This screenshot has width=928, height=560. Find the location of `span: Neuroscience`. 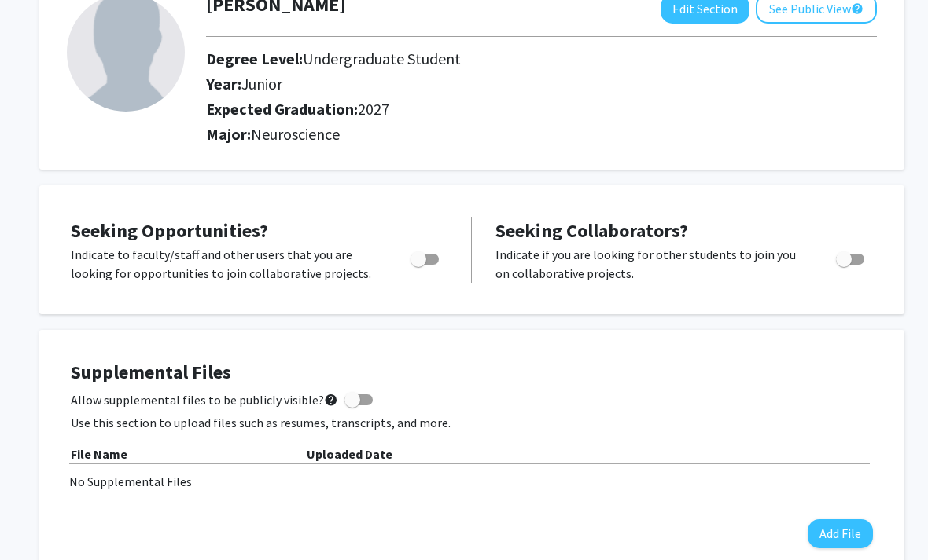

span: Neuroscience is located at coordinates (295, 134).